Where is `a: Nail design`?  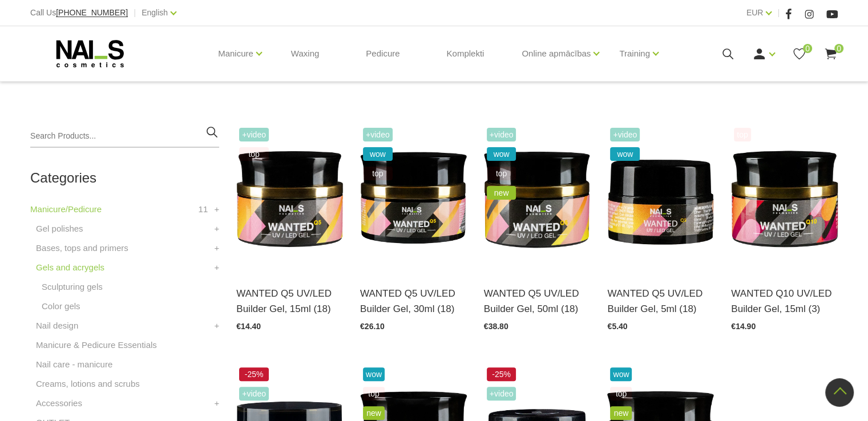
a: Nail design is located at coordinates (57, 326).